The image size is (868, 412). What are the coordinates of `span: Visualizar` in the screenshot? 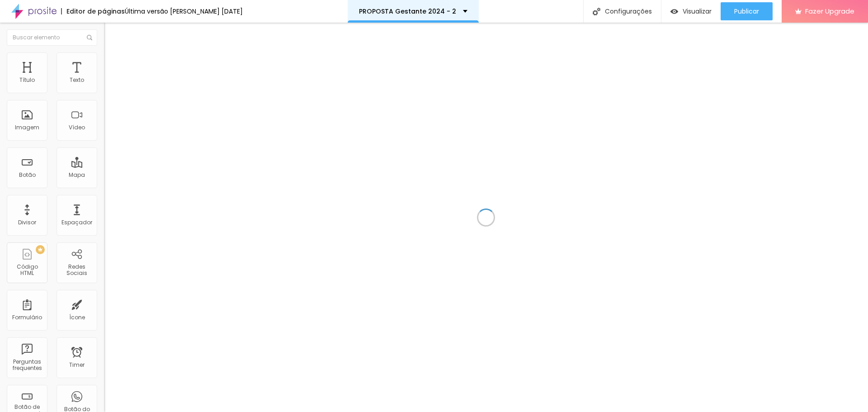 It's located at (698, 11).